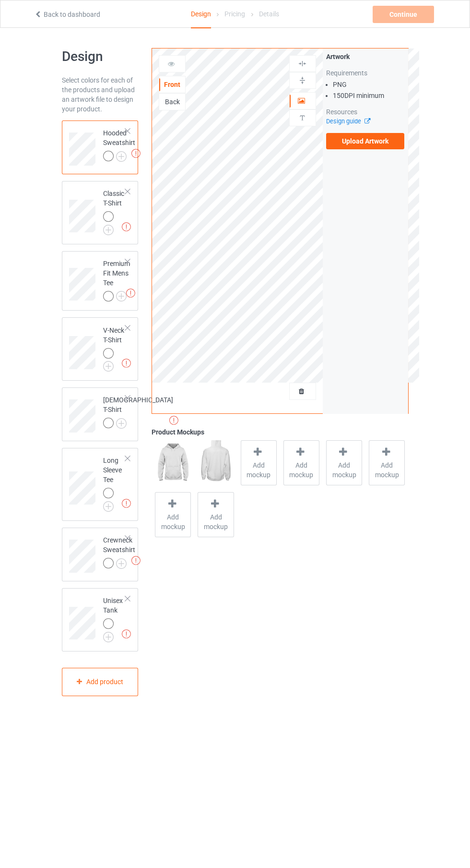 Image resolution: width=470 pixels, height=868 pixels. What do you see at coordinates (365, 73) in the screenshot?
I see `div: Requirements` at bounding box center [365, 73].